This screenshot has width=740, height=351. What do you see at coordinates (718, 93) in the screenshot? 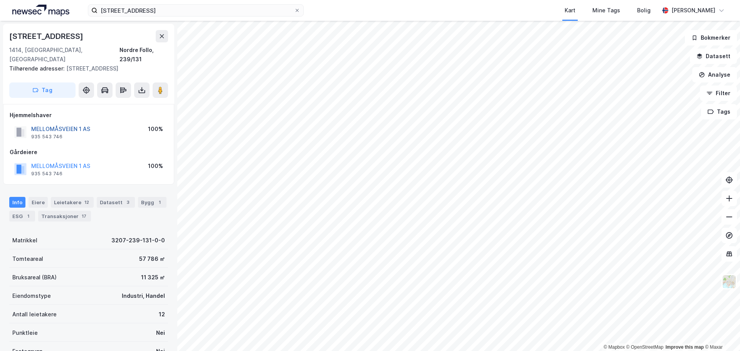
I see `button: Filter` at bounding box center [718, 93].